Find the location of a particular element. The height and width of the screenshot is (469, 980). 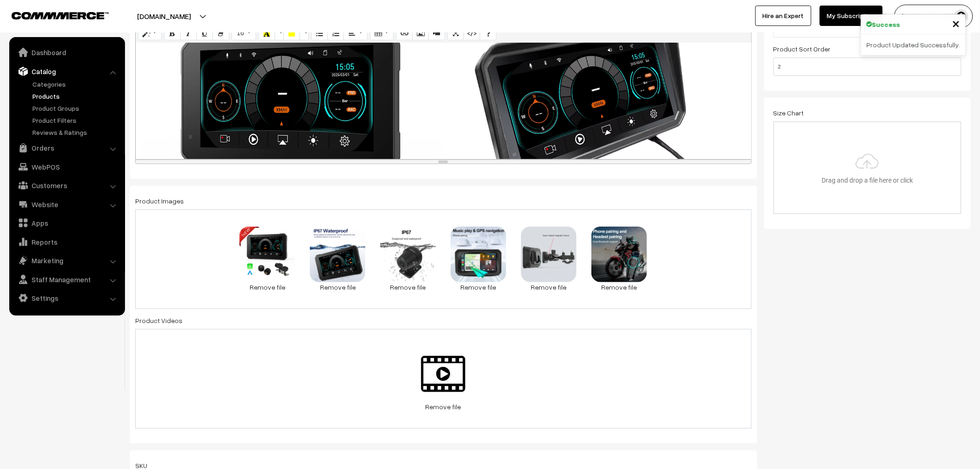

button: Unordered list (CTRL+SHIFT+NUM7) is located at coordinates (320, 34).